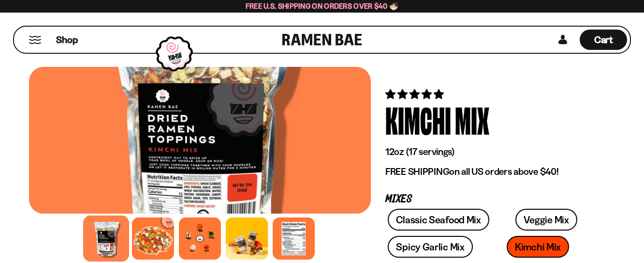  I want to click on p: Mixes, so click(493, 199).